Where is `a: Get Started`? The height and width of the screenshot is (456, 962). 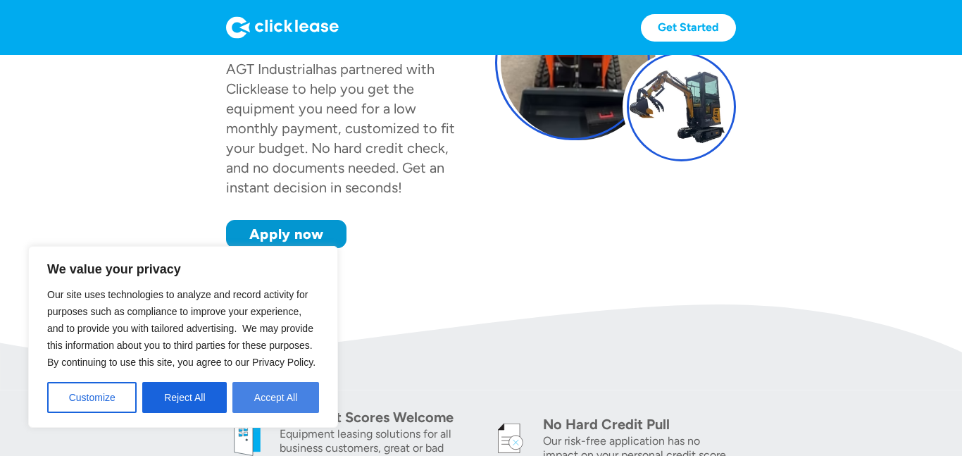 a: Get Started is located at coordinates (688, 27).